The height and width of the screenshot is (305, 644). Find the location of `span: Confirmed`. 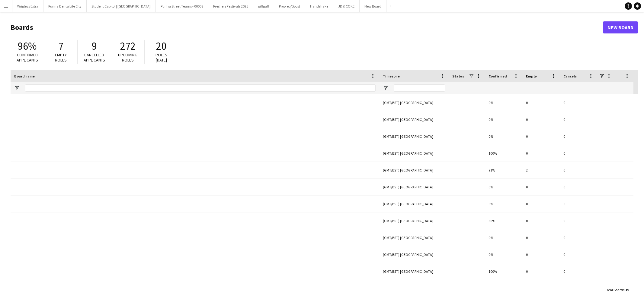

span: Confirmed is located at coordinates (497, 76).